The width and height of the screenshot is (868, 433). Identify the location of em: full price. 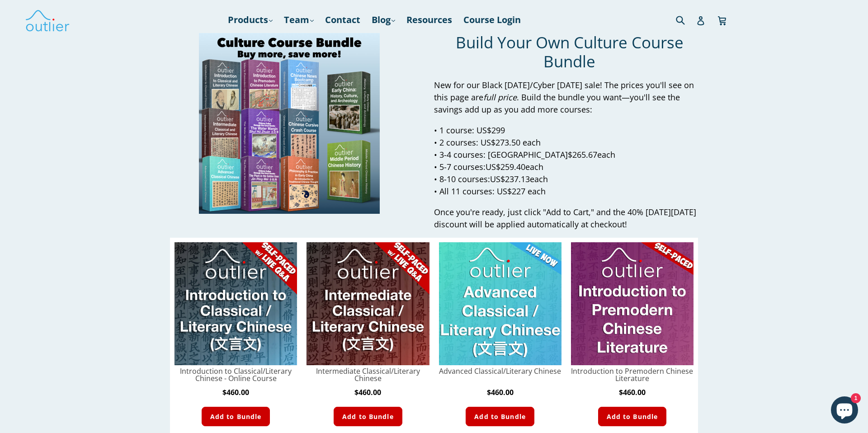
(500, 97).